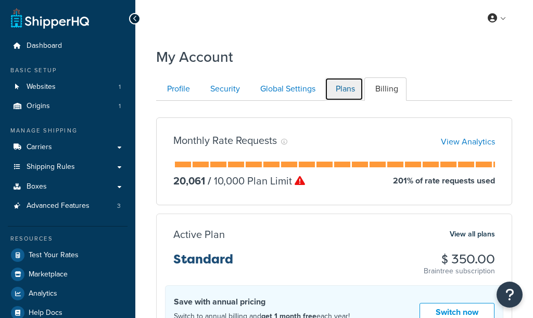 Image resolution: width=533 pixels, height=318 pixels. What do you see at coordinates (68, 167) in the screenshot?
I see `a: Shipping Rules` at bounding box center [68, 167].